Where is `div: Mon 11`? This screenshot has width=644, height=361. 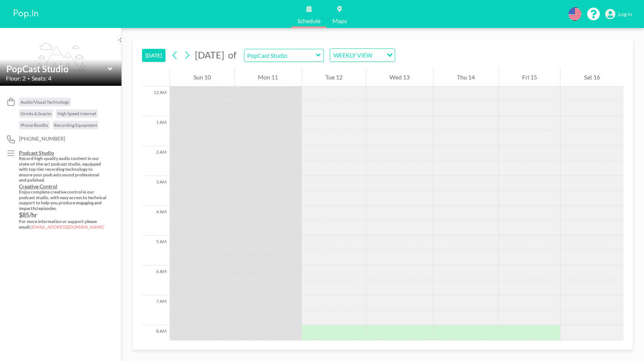
div: Mon 11 is located at coordinates (268, 77).